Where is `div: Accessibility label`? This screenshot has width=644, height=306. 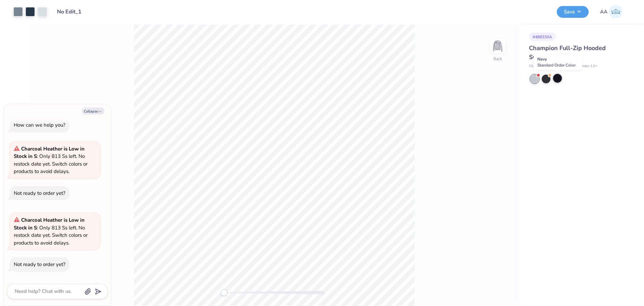
div: Accessibility label is located at coordinates (224, 292).